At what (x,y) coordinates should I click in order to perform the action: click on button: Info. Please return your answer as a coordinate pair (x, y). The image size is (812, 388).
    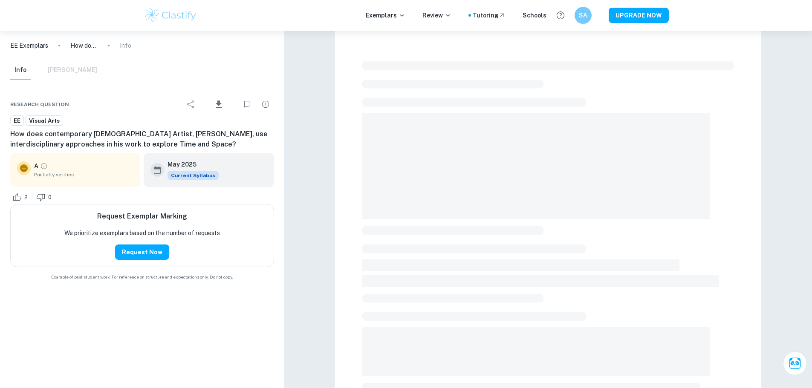
    Looking at the image, I should click on (20, 70).